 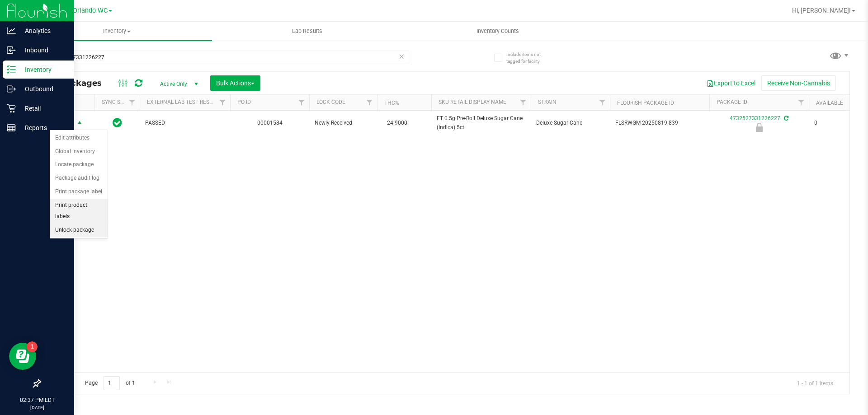 What do you see at coordinates (116, 32) in the screenshot?
I see `a: Inventory` at bounding box center [116, 32].